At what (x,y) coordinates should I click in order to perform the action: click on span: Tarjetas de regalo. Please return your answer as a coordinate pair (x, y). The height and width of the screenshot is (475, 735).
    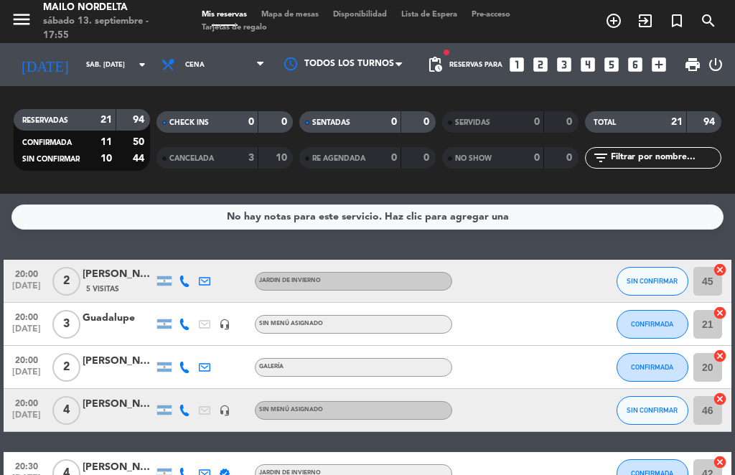
    Looking at the image, I should click on (234, 27).